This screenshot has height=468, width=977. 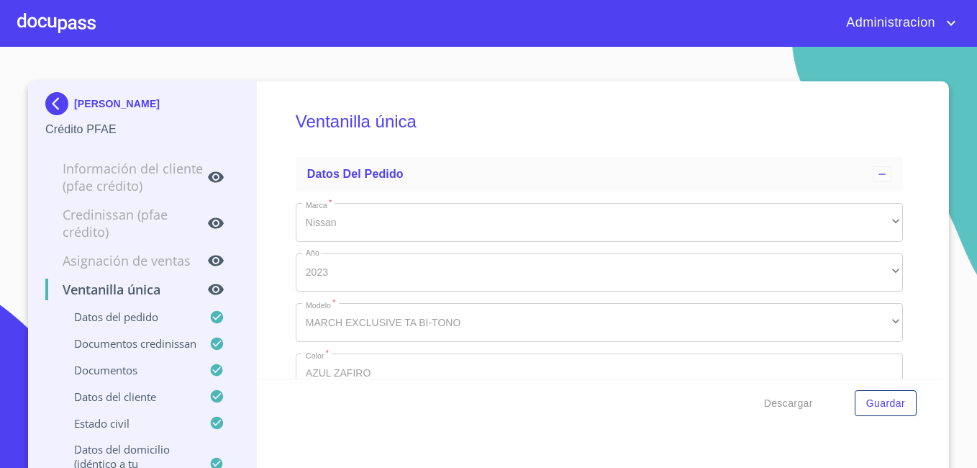 What do you see at coordinates (60, 104) in the screenshot?
I see `img: Docupass spot blue` at bounding box center [60, 104].